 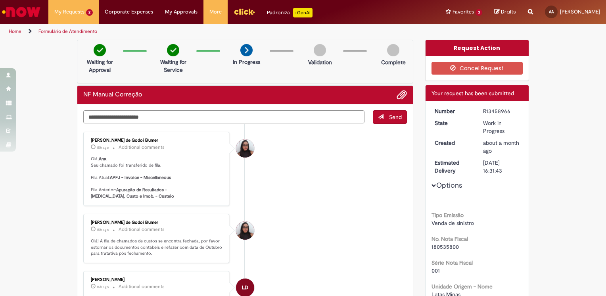 I want to click on div: Work in Progress, so click(x=501, y=127).